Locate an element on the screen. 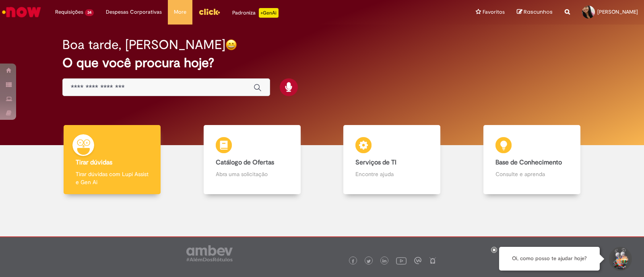 The width and height of the screenshot is (644, 277). p: Abra uma solicitação is located at coordinates (252, 174).